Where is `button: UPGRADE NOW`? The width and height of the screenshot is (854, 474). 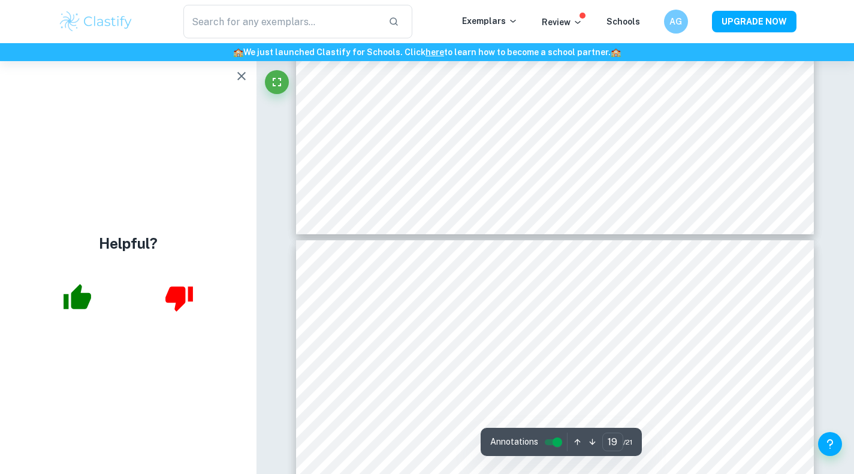
button: UPGRADE NOW is located at coordinates (754, 22).